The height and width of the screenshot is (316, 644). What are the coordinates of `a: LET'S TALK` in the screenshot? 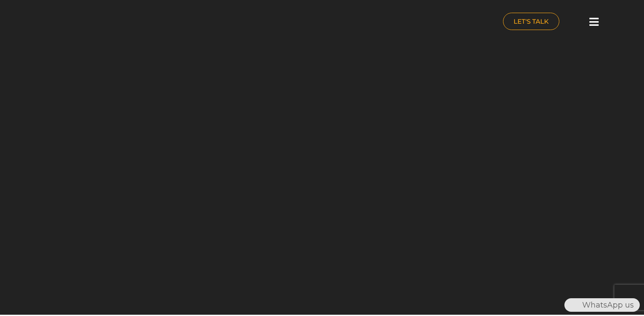 It's located at (531, 21).